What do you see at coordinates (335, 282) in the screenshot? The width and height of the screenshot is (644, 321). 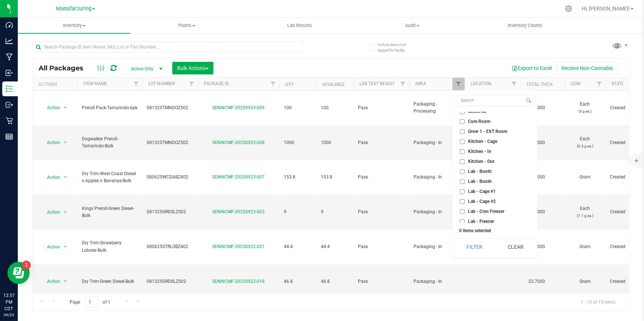 I see `span: 46.8` at bounding box center [335, 282].